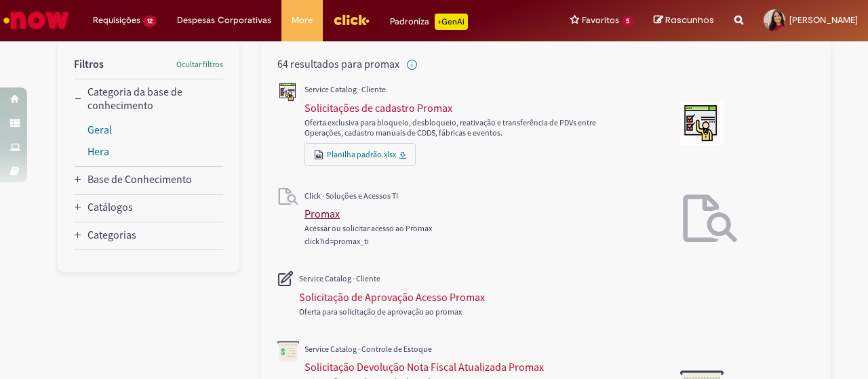 Image resolution: width=868 pixels, height=379 pixels. What do you see at coordinates (150, 21) in the screenshot?
I see `span: 12` at bounding box center [150, 21].